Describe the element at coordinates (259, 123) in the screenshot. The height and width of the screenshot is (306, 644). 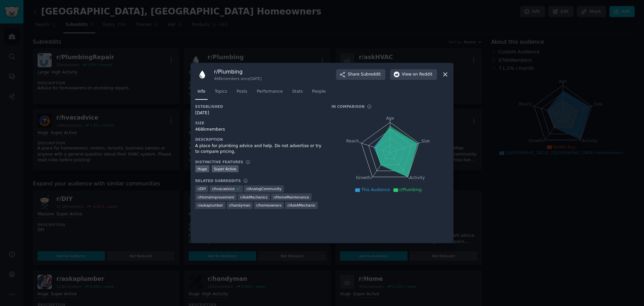
I see `h3: Size` at that location.